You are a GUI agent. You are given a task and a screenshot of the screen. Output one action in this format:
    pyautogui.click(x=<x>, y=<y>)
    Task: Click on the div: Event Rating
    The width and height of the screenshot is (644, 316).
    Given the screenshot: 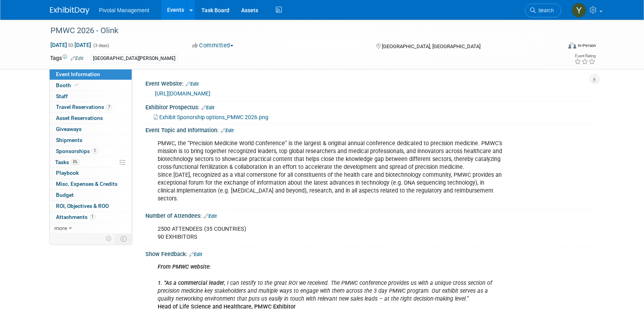 What is the action you would take?
    pyautogui.click(x=585, y=56)
    